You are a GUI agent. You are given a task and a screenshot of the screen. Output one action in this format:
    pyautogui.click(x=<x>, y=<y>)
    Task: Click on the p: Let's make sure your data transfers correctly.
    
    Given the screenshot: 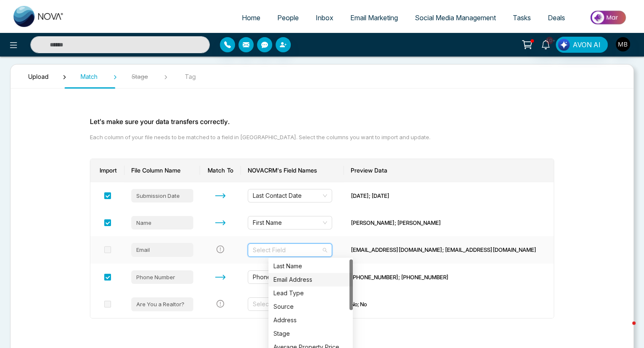 What is the action you would take?
    pyautogui.click(x=322, y=122)
    